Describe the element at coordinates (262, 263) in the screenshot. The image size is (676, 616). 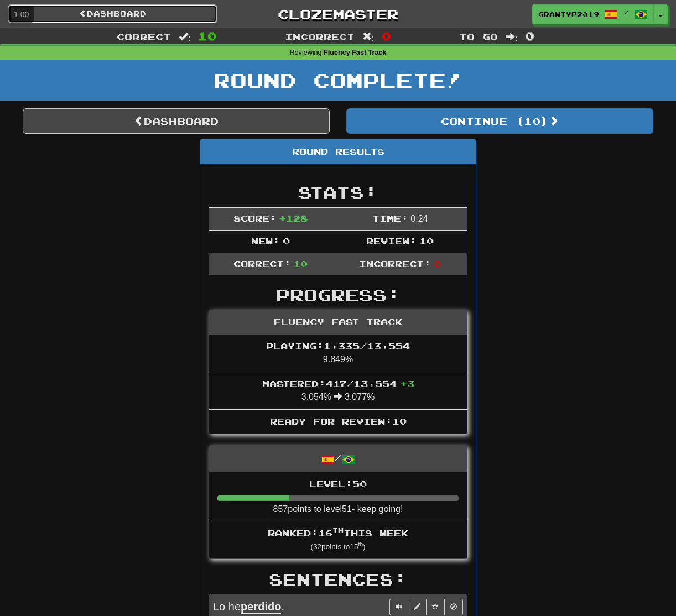
I see `span: Correct:` at that location.